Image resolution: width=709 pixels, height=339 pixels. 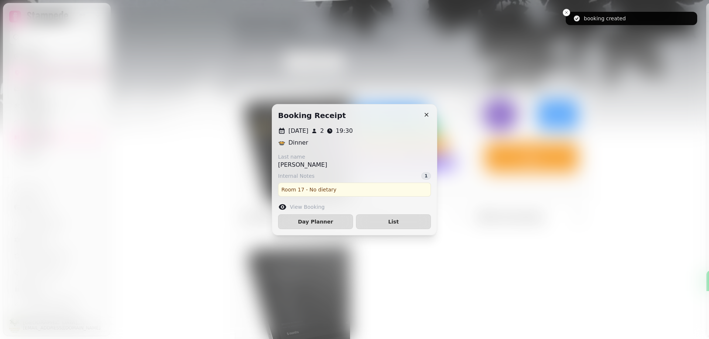 What do you see at coordinates (354, 190) in the screenshot?
I see `div: Room 17 - No dietary` at bounding box center [354, 190].